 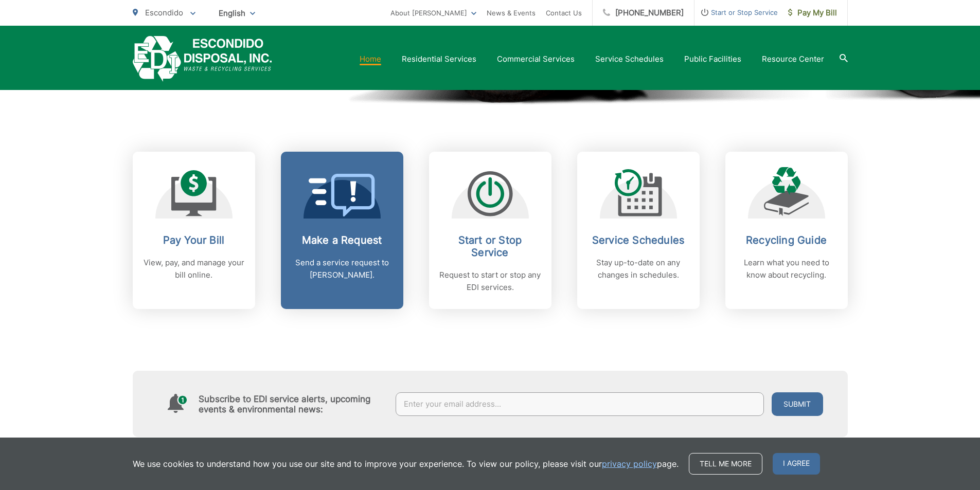 What do you see at coordinates (712, 59) in the screenshot?
I see `a: Public Facilities` at bounding box center [712, 59].